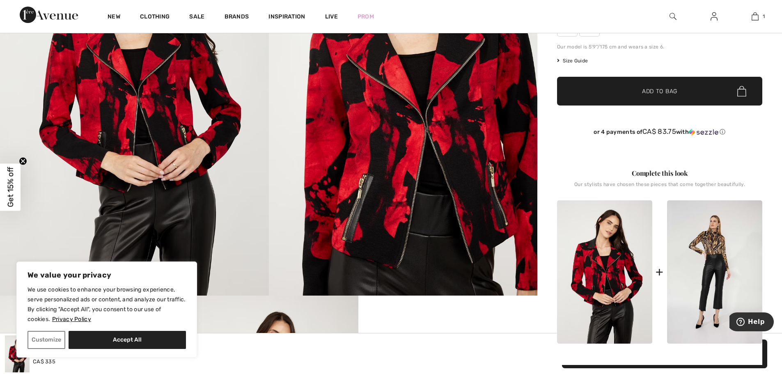 This screenshot has width=782, height=374. Describe the element at coordinates (660, 91) in the screenshot. I see `button: Add to Bag` at that location.